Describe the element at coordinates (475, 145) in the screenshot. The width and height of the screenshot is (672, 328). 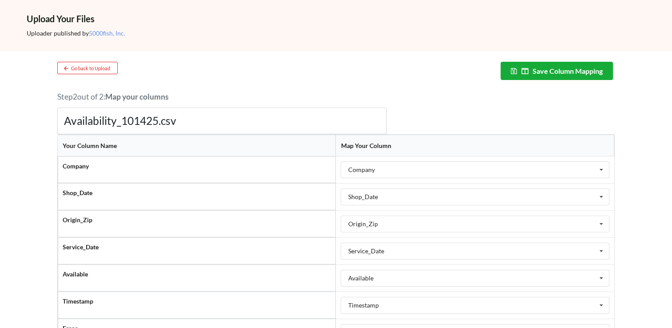
I see `th: Map Your Column` at that location.